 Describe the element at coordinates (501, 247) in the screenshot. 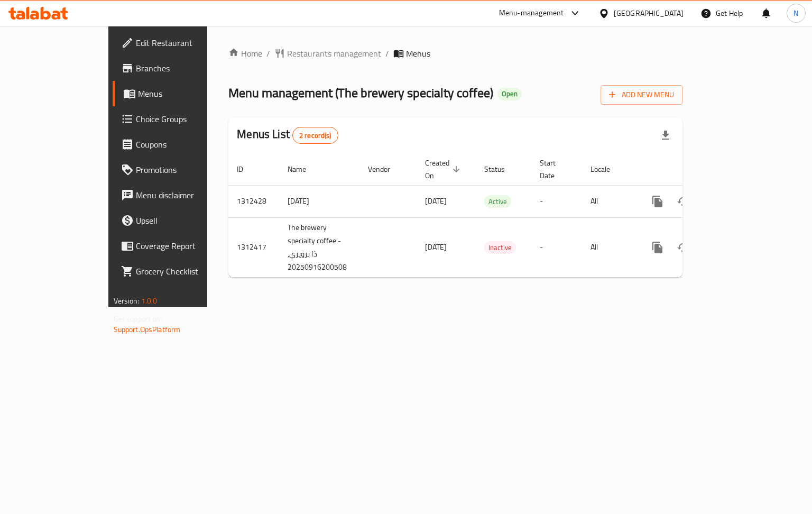

I see `span: Inactive` at that location.